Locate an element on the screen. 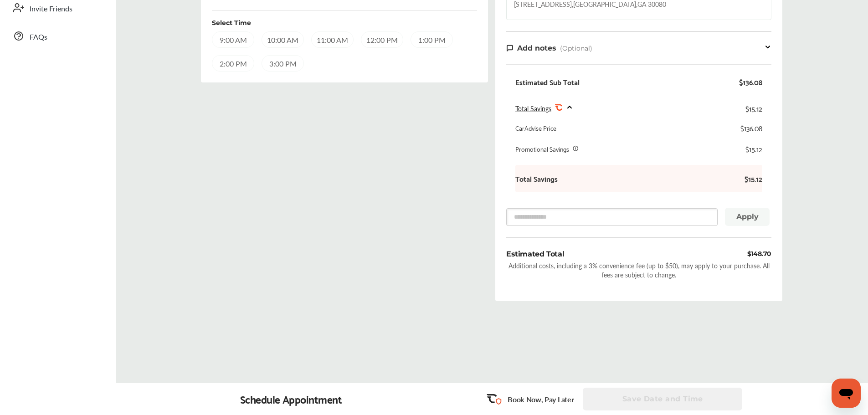  div: 9:00 AM is located at coordinates (233, 40).